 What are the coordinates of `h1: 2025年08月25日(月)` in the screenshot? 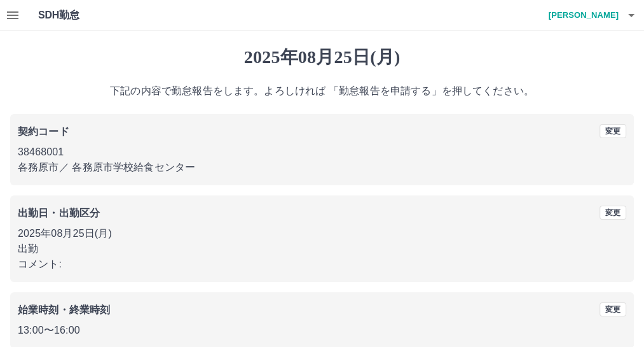 It's located at (322, 58).